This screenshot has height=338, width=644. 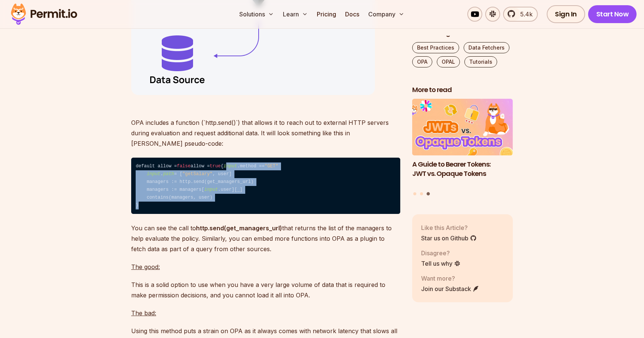 I want to click on p: OPA includes a function (`http.send()`) that allows it to reach out to external HTTP servers duri..., so click(x=266, y=127).